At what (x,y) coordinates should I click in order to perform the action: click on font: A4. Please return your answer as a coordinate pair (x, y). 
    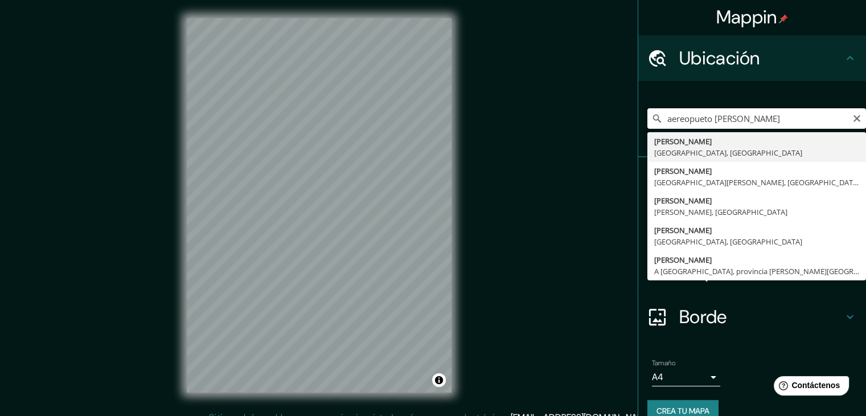
    Looking at the image, I should click on (658, 376).